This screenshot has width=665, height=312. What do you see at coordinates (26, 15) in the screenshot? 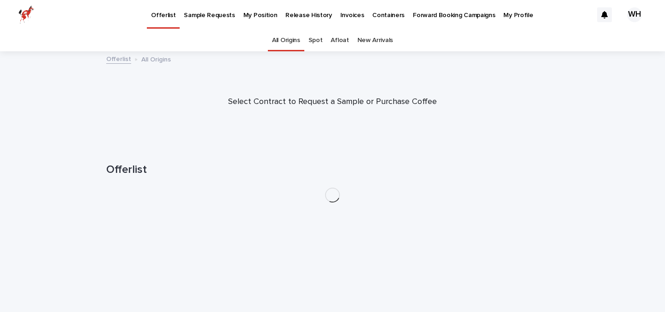
I see `img: zttTXibQQrCfv9chImQE` at bounding box center [26, 15].